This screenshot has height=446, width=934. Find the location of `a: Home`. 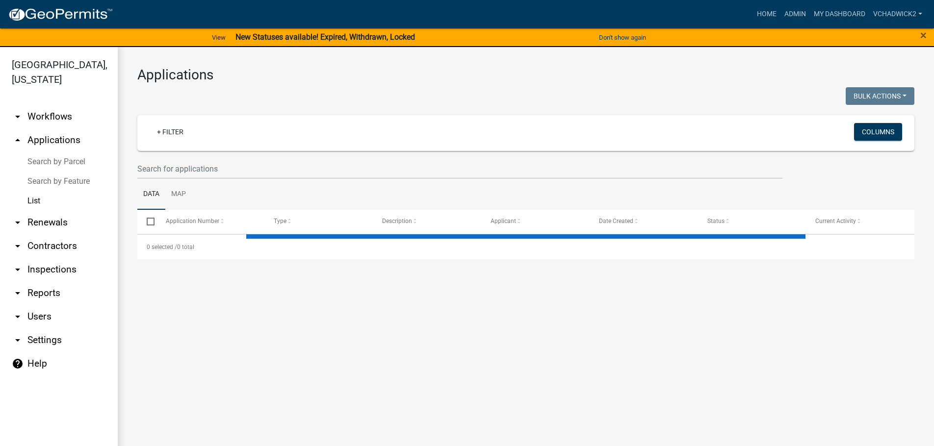

a: Home is located at coordinates (767, 14).